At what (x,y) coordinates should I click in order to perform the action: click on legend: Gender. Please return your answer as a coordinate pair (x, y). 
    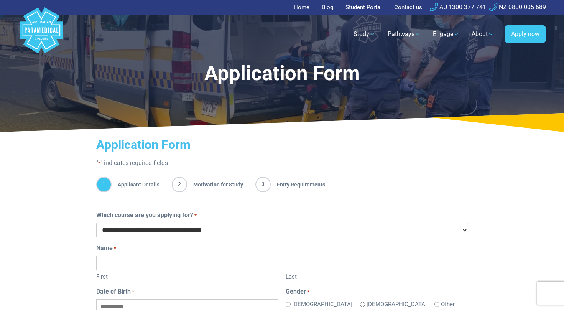
    Looking at the image, I should click on (377, 291).